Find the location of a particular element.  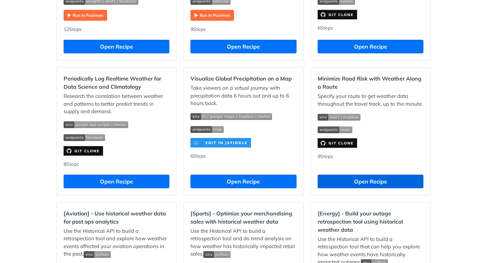

div: 8 Steps is located at coordinates (116, 164).